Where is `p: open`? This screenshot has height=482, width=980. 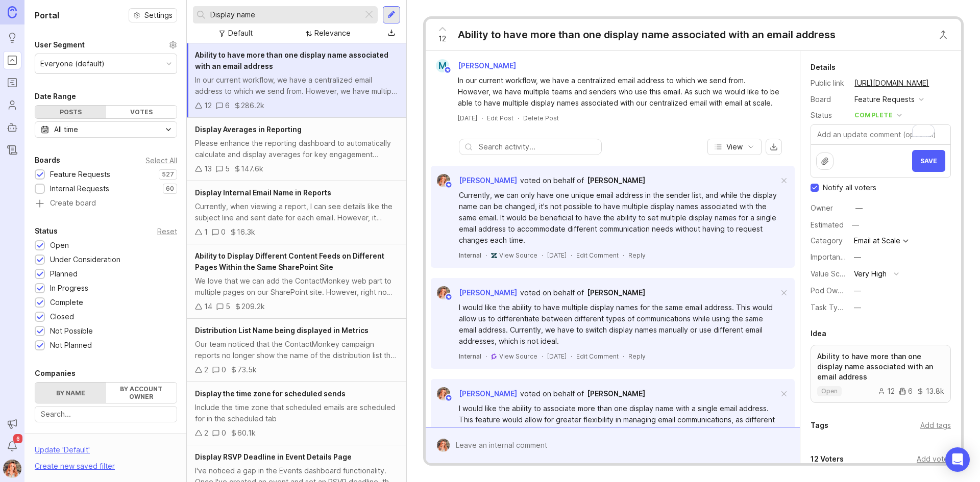
p: open is located at coordinates (829, 392).